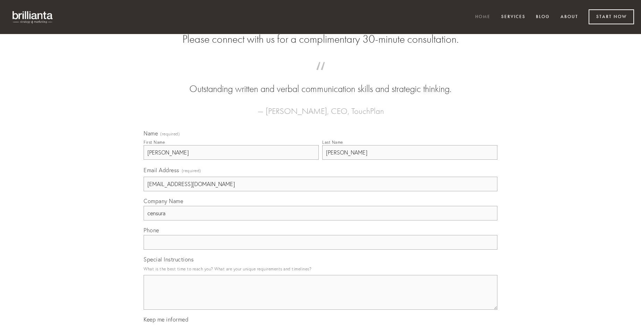 This screenshot has height=326, width=641. Describe the element at coordinates (161, 170) in the screenshot. I see `span: Email Address` at that location.